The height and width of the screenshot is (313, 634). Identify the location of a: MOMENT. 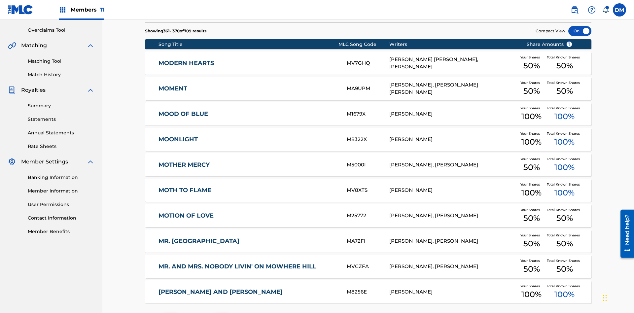
(248, 89).